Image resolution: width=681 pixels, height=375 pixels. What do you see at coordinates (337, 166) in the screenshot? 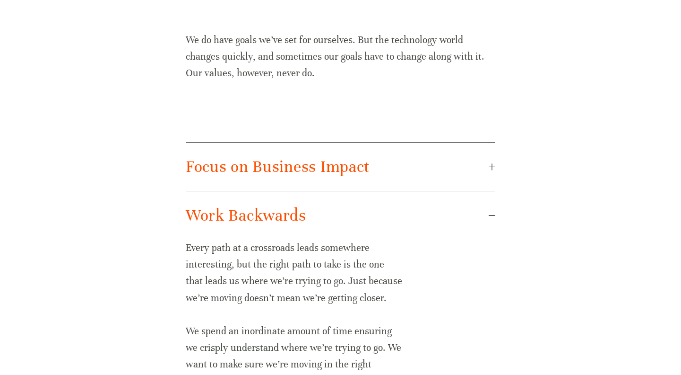
I see `span: Focus on Business Impact` at bounding box center [337, 166].